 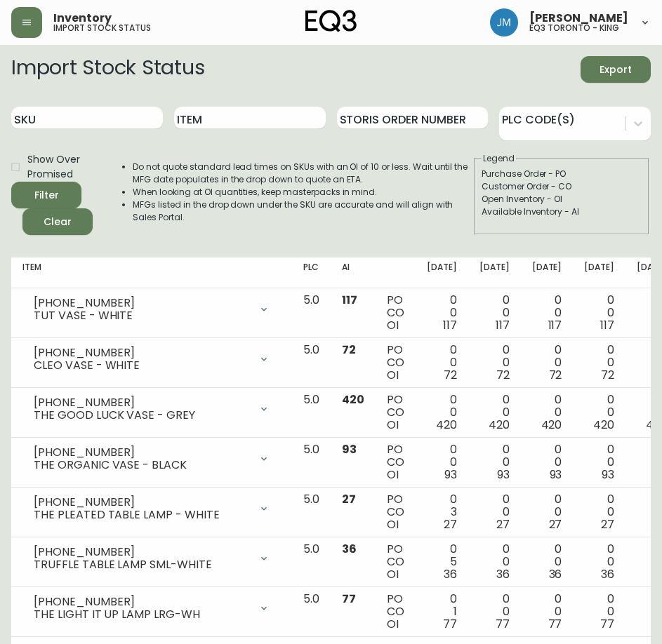 I want to click on div: Filter, so click(x=47, y=196).